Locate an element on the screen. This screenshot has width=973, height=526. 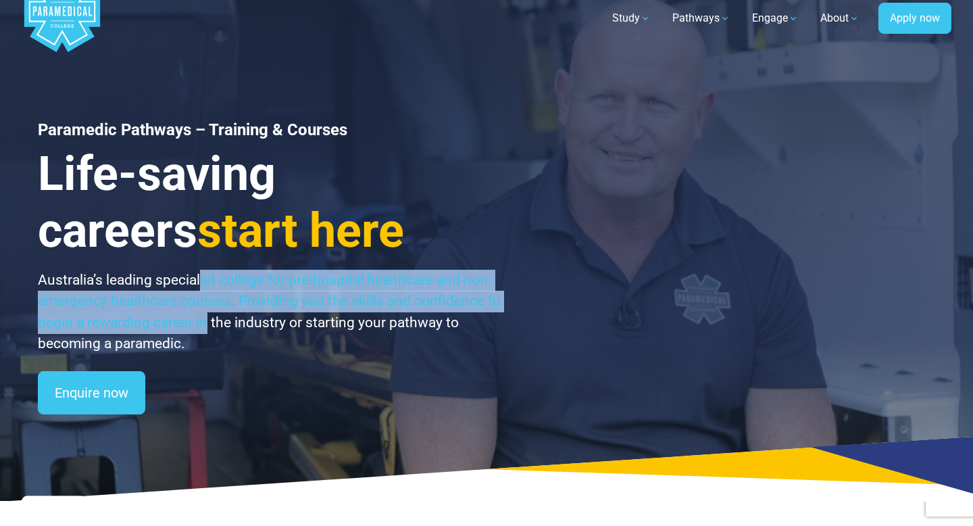
h1: Paramedic Pathways – Training & Courses is located at coordinates (270, 130).